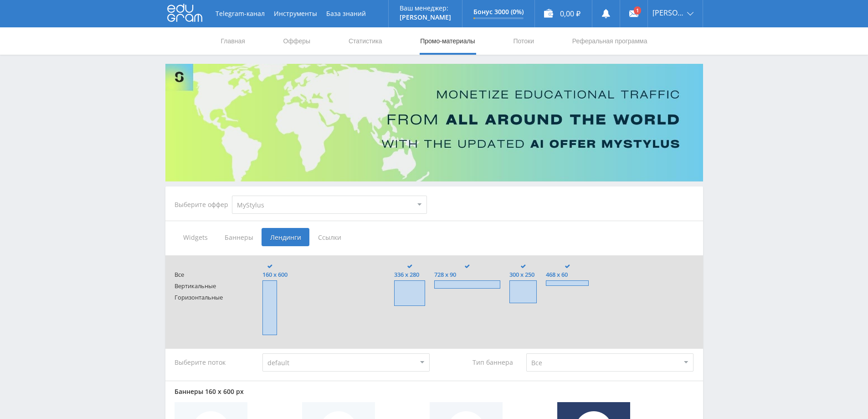 Image resolution: width=868 pixels, height=419 pixels. What do you see at coordinates (447, 41) in the screenshot?
I see `a: Промо-материалы` at bounding box center [447, 41].